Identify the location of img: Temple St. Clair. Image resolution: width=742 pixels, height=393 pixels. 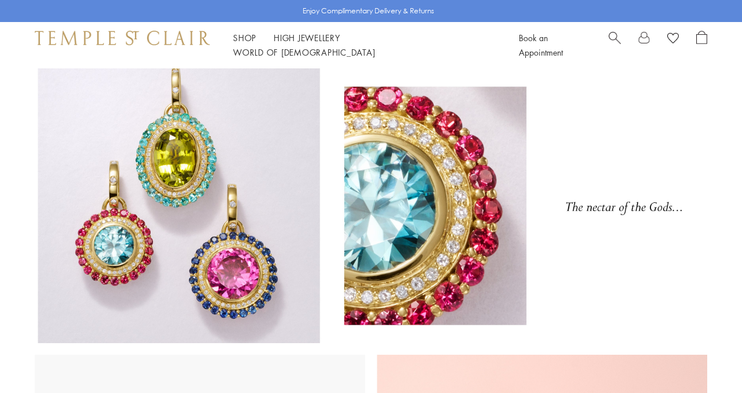
(122, 38).